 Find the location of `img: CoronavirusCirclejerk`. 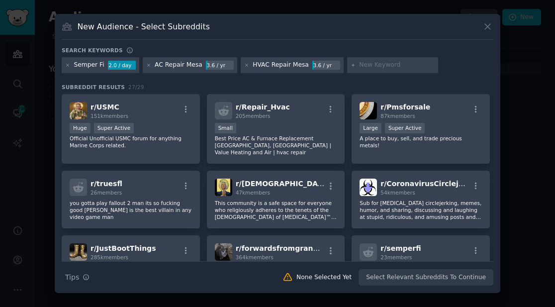

img: CoronavirusCirclejerk is located at coordinates (368, 187).